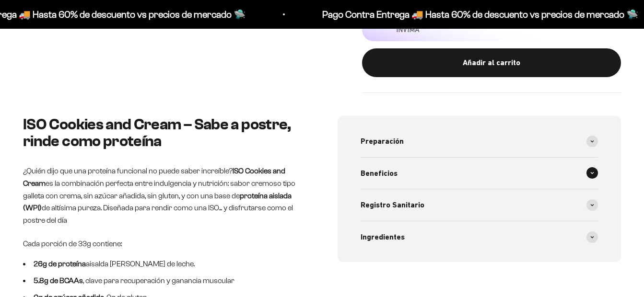  What do you see at coordinates (60, 264) in the screenshot?
I see `strong: 26g de proteína` at bounding box center [60, 264].